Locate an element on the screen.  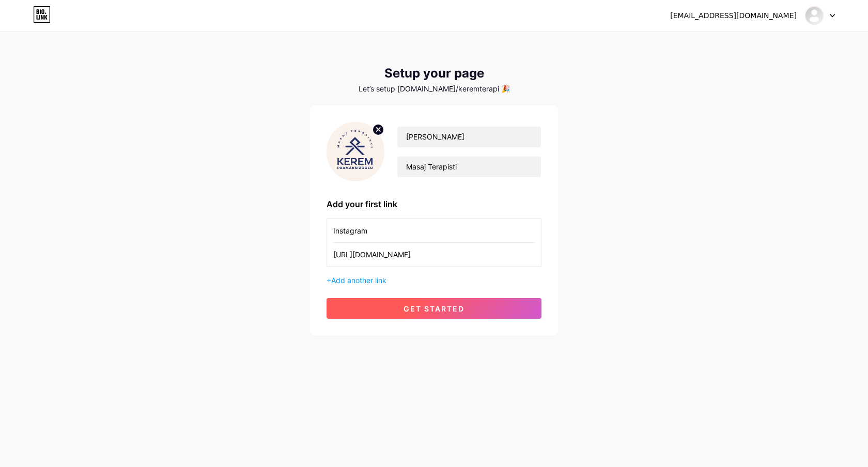
div: Add your first link is located at coordinates (434, 204).